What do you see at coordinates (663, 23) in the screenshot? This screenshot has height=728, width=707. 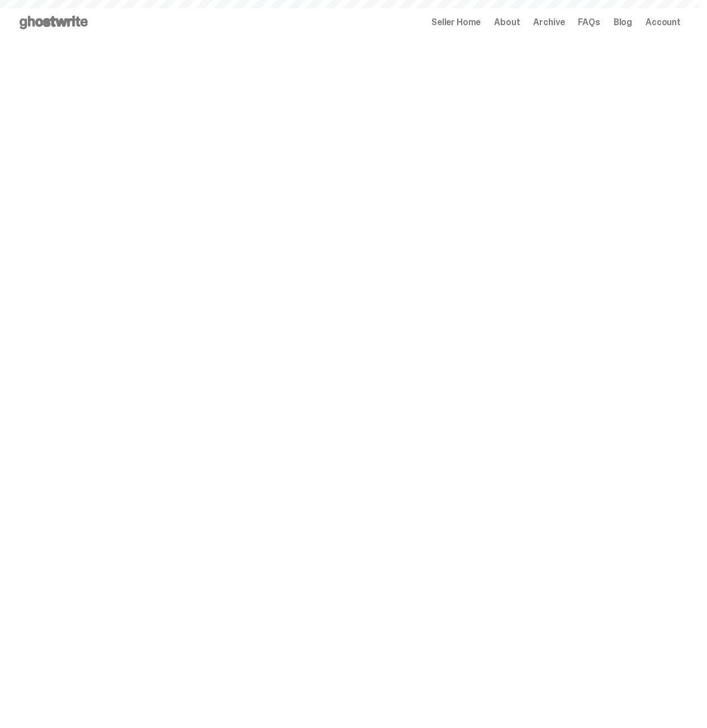 I see `a: Account` at bounding box center [663, 23].